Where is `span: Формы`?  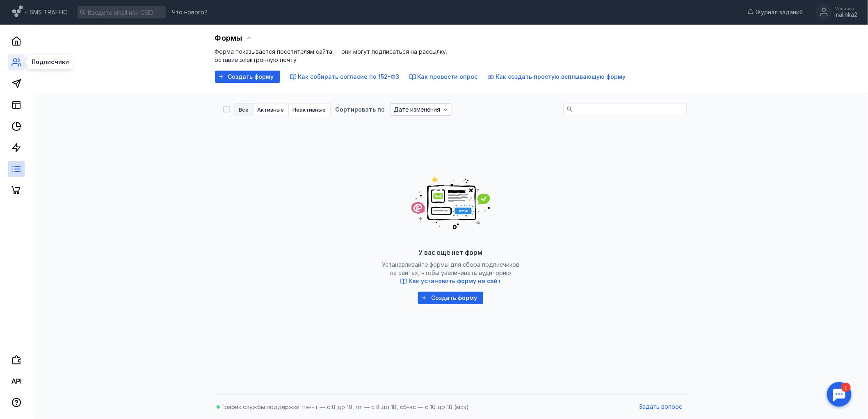
span: Формы is located at coordinates (229, 38).